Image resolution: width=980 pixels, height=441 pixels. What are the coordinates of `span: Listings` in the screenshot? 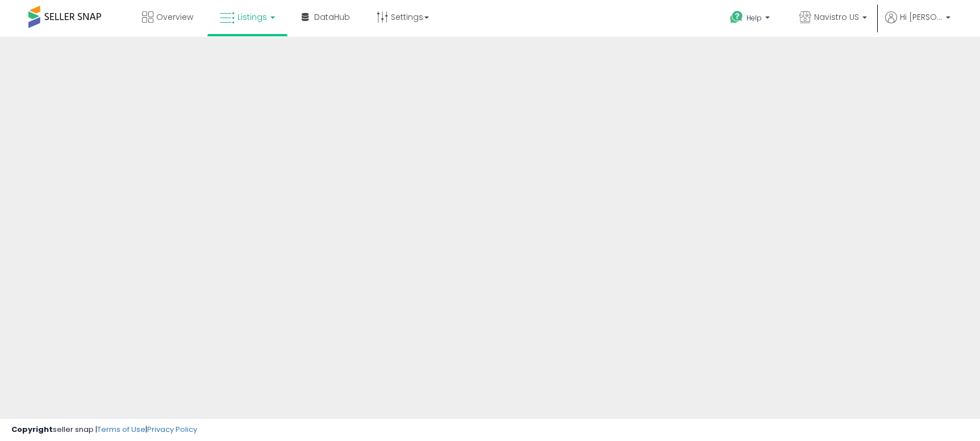 It's located at (252, 17).